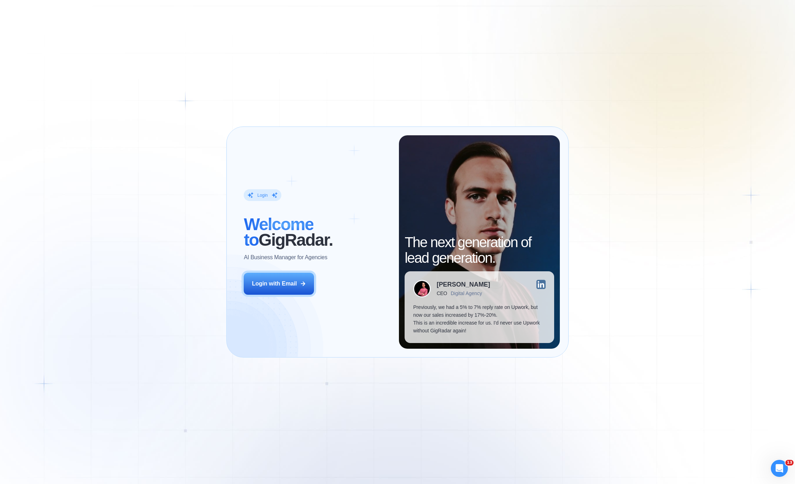 The height and width of the screenshot is (484, 795). I want to click on p: AI Business Manager for Agencies, so click(285, 257).